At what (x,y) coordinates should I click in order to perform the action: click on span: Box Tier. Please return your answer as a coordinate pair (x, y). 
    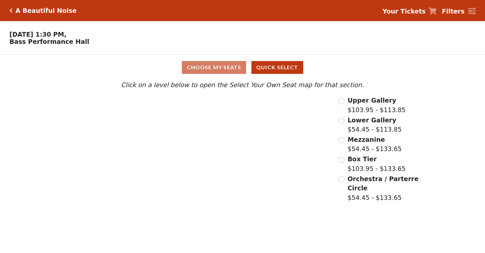
    Looking at the image, I should click on (362, 159).